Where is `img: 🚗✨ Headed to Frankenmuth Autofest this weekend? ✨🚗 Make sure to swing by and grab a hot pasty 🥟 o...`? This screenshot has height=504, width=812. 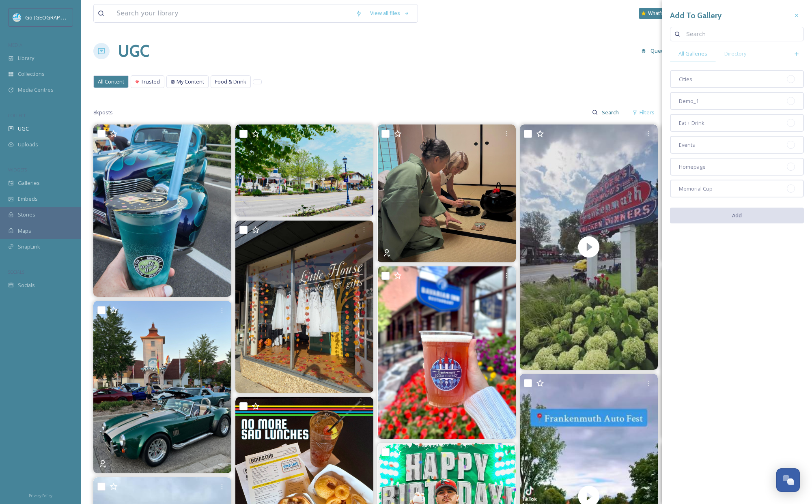 img: 🚗✨ Headed to Frankenmuth Autofest this weekend? ✨🚗 Make sure to swing by and grab a hot pasty 🥟 o... is located at coordinates (162, 211).